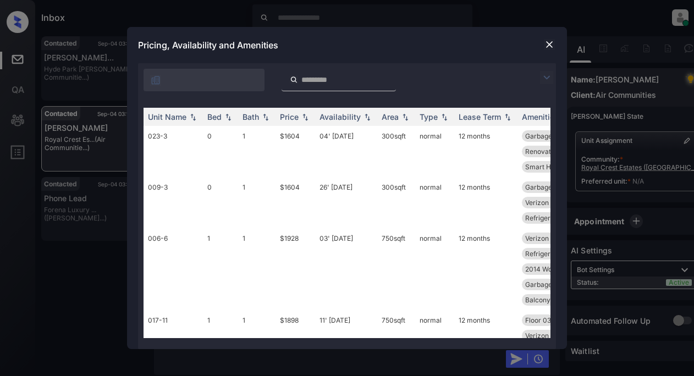  What do you see at coordinates (173, 202) in the screenshot?
I see `td: 009-3` at bounding box center [173, 202].